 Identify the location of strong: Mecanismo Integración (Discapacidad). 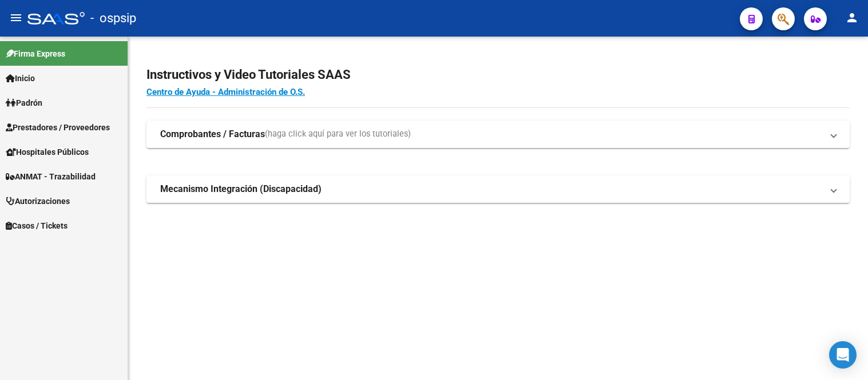
(241, 189).